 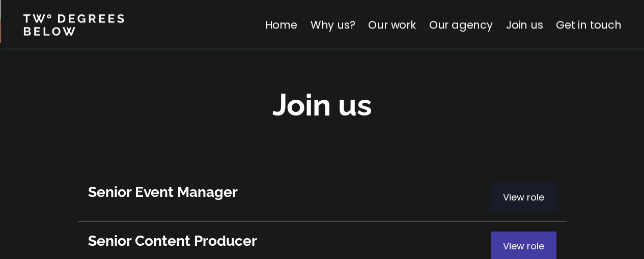 I want to click on a: Our agency, so click(x=460, y=25).